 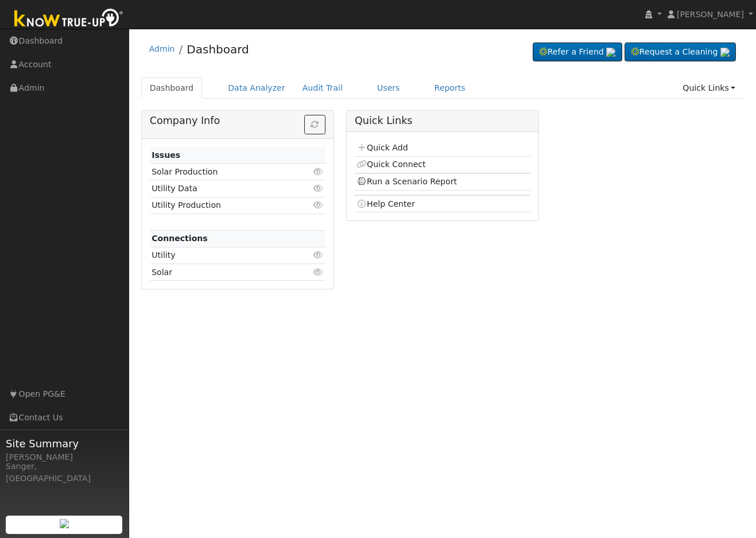 What do you see at coordinates (238, 120) in the screenshot?
I see `h5: Company Info` at bounding box center [238, 120].